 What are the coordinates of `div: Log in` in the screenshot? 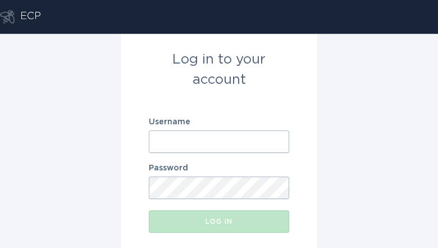 It's located at (219, 221).